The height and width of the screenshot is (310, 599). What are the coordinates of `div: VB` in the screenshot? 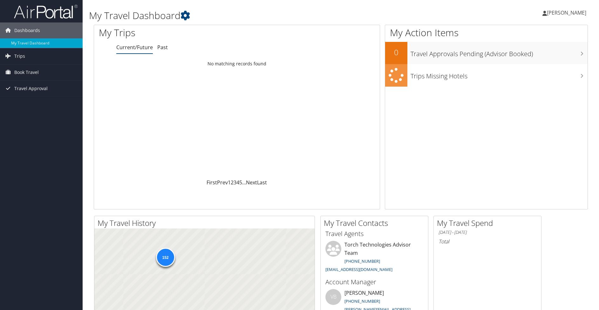 It's located at (333, 297).